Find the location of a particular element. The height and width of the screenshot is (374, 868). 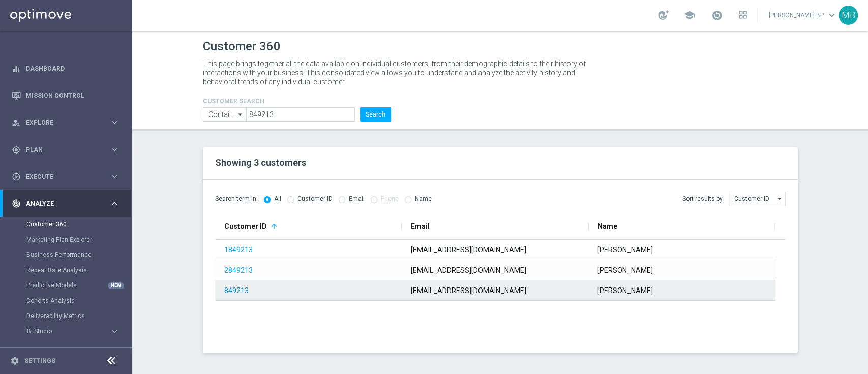

button: gps_fixed Plan keyboard_arrow_right is located at coordinates (65, 149).